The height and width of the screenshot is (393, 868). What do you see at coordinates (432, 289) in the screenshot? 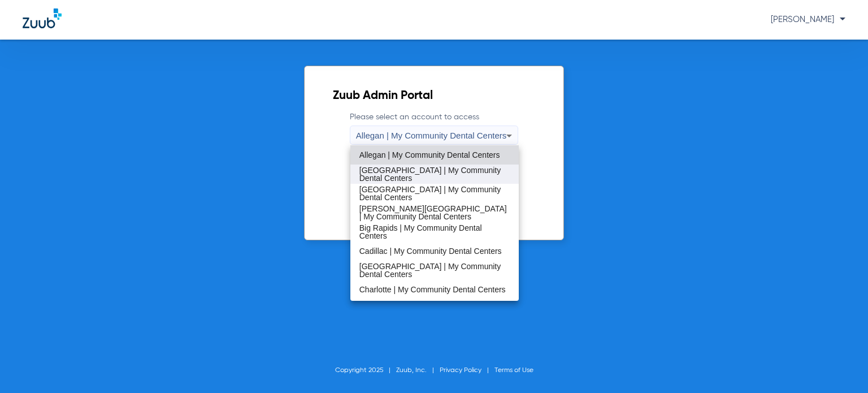
I see `span: Charlotte | My Community Dental Centers` at bounding box center [432, 289].